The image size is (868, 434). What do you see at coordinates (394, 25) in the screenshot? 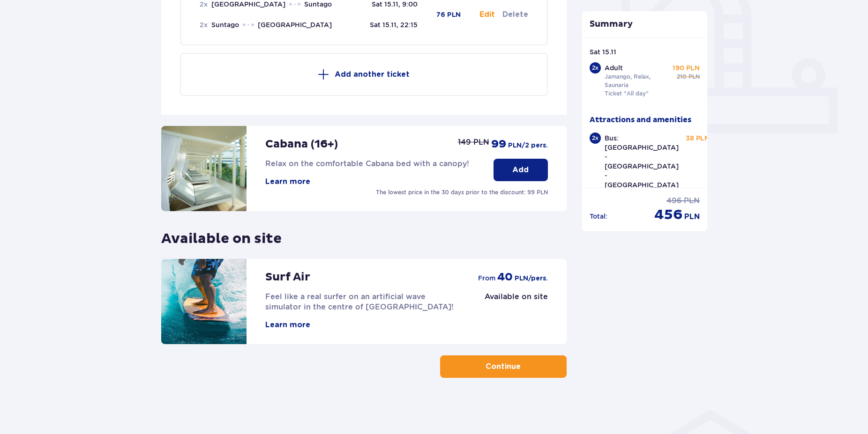
I see `p: Sat 15.11, 22:15` at bounding box center [394, 25].